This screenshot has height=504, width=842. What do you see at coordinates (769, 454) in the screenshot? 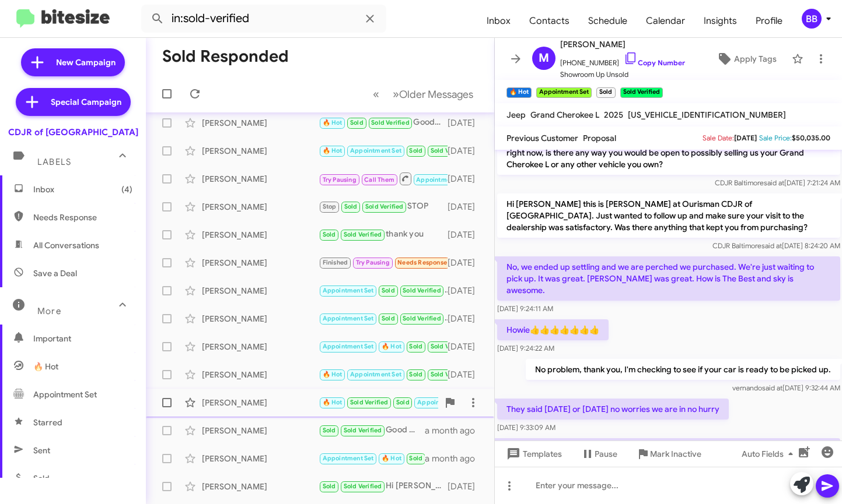
I see `button: Auto Fields` at bounding box center [769, 454].